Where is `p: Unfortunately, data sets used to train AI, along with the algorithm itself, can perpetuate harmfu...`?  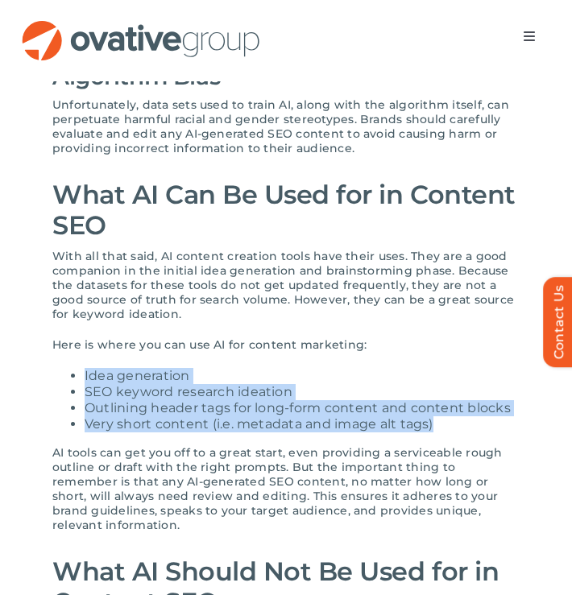
p: Unfortunately, data sets used to train AI, along with the algorithm itself, can perpetuate harmfu... is located at coordinates (286, 126).